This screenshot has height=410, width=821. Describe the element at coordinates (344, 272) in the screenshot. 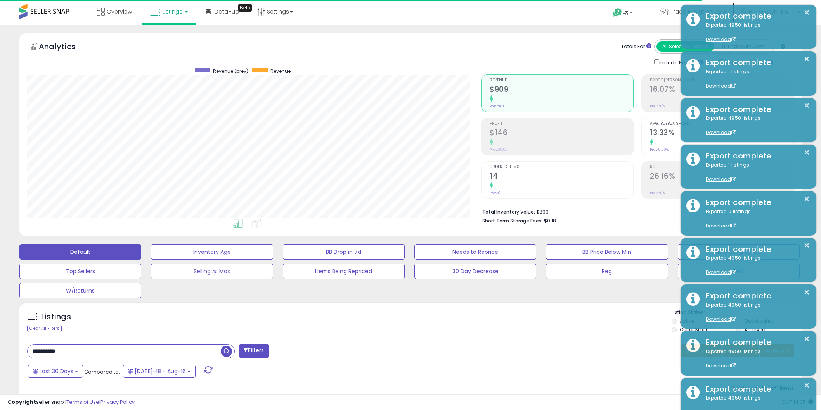

I see `button: Items Being Repriced` at that location.